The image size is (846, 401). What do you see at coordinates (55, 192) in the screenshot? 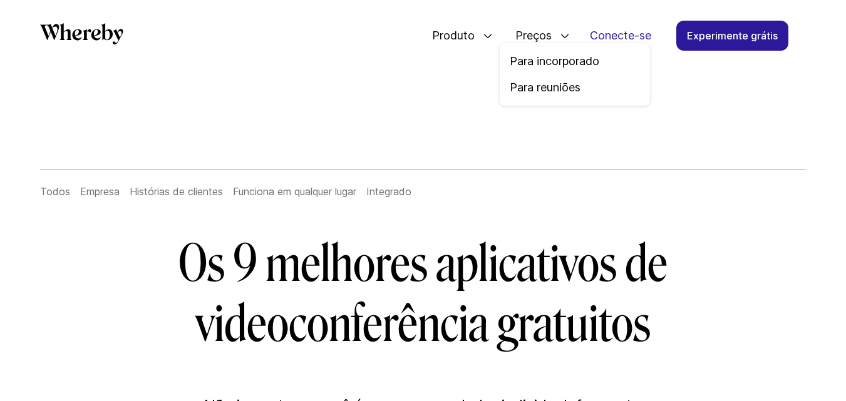
I see `font: Todos` at bounding box center [55, 192].